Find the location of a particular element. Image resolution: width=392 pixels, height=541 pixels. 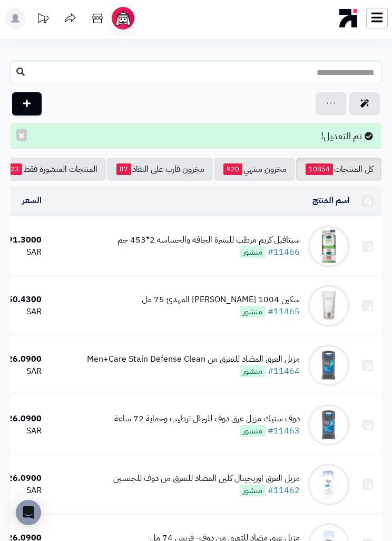

img: سيتافيل كريم مرطب للبشرة الجافة والحساسة 2*453 جم is located at coordinates (329, 247).